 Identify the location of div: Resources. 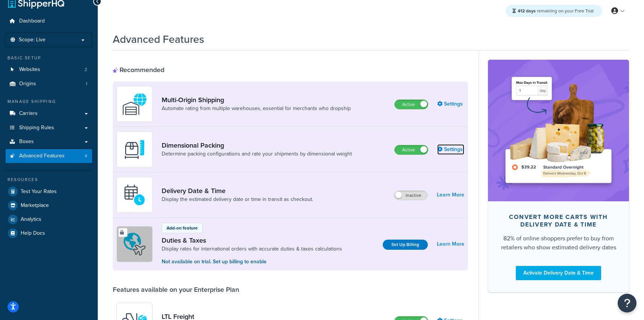
(49, 179).